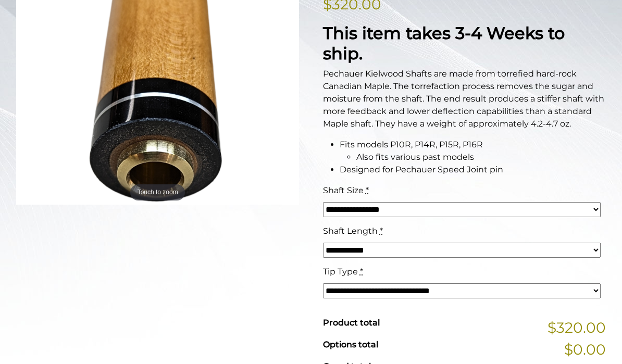 The width and height of the screenshot is (622, 364). What do you see at coordinates (444, 43) in the screenshot?
I see `strong: This item takes 3-4 Weeks to ship.` at bounding box center [444, 43].